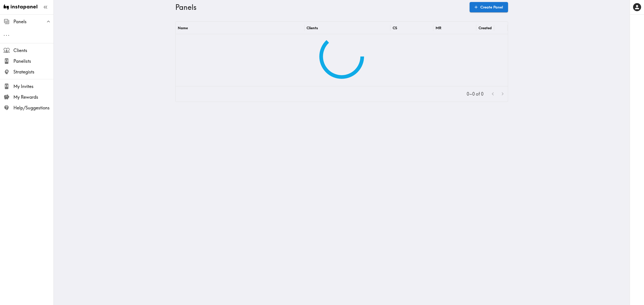 The height and width of the screenshot is (305, 644). What do you see at coordinates (395, 28) in the screenshot?
I see `div: CS` at bounding box center [395, 28].